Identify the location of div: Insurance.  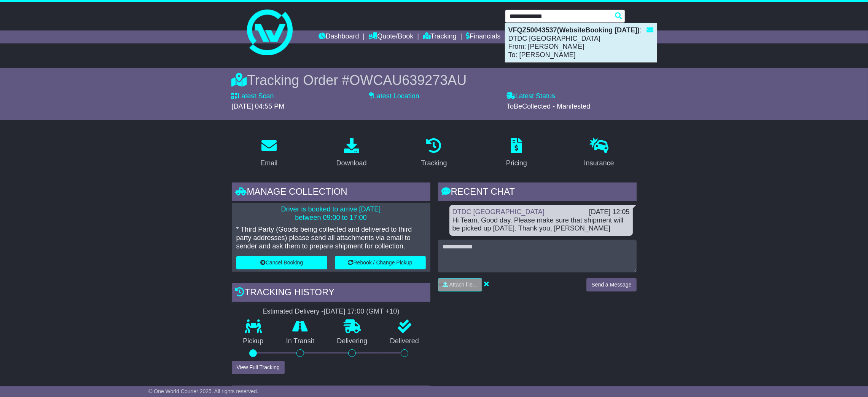
(599, 163).